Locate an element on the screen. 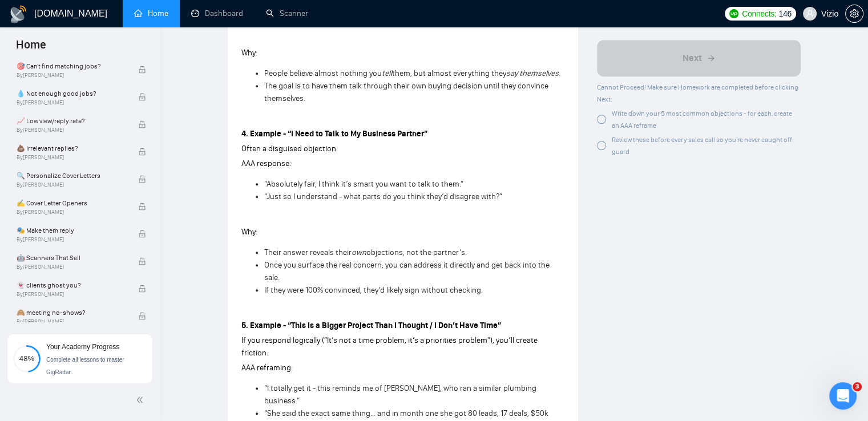  span: People believe almost nothing you is located at coordinates (323, 73).